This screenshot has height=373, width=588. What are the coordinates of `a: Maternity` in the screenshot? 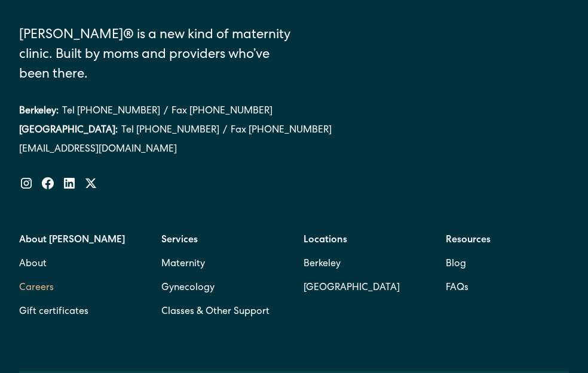 It's located at (183, 265).